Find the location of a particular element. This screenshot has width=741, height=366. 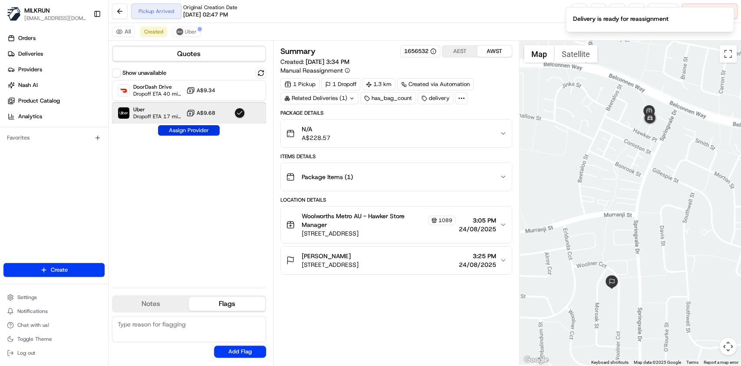

a: Open this area in Google Maps (opens a new window) is located at coordinates (536, 360).